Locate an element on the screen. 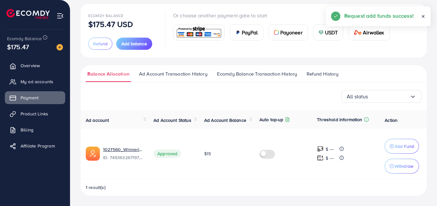 This screenshot has height=206, width=437. span: $175.47 is located at coordinates (18, 47).